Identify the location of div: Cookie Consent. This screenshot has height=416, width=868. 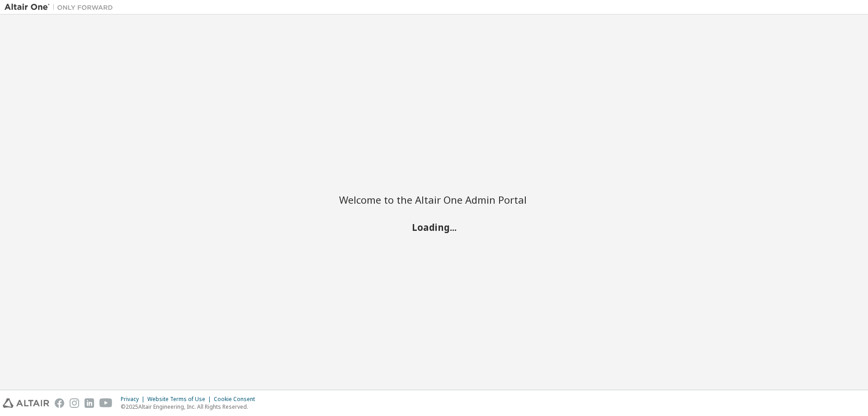
(237, 399).